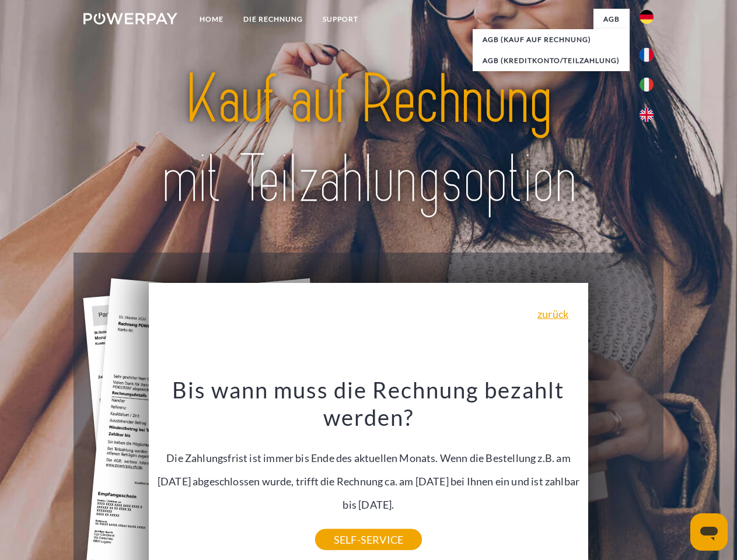  Describe the element at coordinates (551, 40) in the screenshot. I see `a: AGB (Kauf auf Rechnung)` at that location.